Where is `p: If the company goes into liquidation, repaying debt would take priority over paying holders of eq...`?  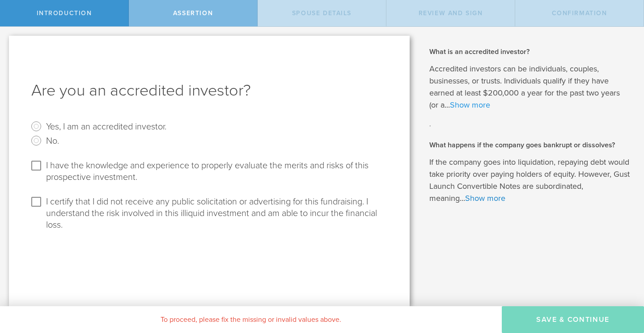
p: If the company goes into liquidation, repaying debt would take priority over paying holders of eq... is located at coordinates (529, 181).